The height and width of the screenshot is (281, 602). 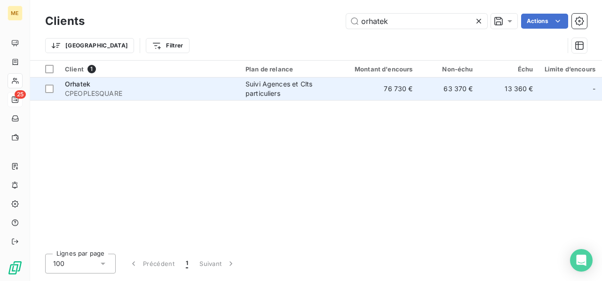 What do you see at coordinates (187, 264) in the screenshot?
I see `button: 1` at bounding box center [187, 264].